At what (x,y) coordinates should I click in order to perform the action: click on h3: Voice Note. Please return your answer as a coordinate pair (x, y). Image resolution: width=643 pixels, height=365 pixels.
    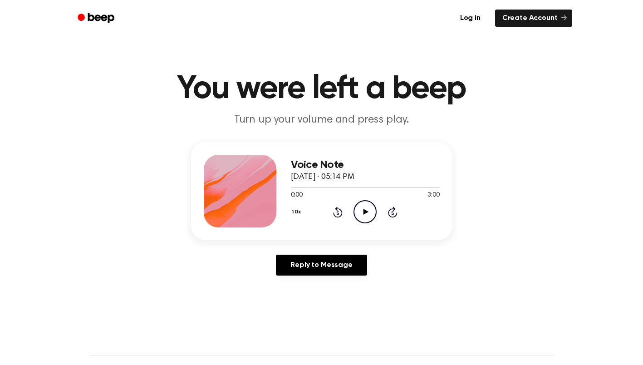
    Looking at the image, I should click on (365, 165).